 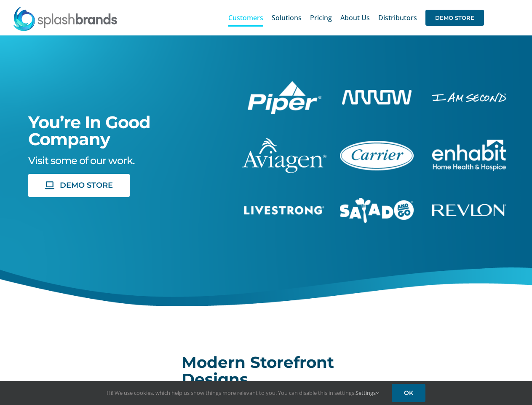 I want to click on span: About Us, so click(x=355, y=18).